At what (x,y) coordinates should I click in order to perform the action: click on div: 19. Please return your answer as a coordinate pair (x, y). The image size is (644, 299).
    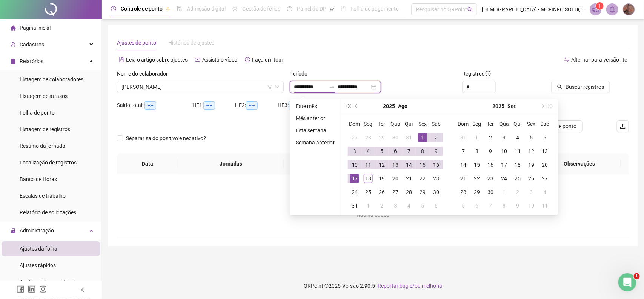
    Looking at the image, I should click on (382, 178).